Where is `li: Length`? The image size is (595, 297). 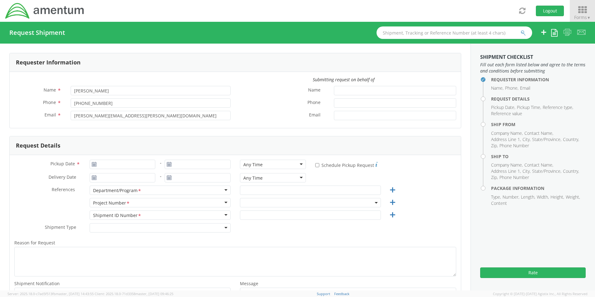 li: Length is located at coordinates (528, 197).